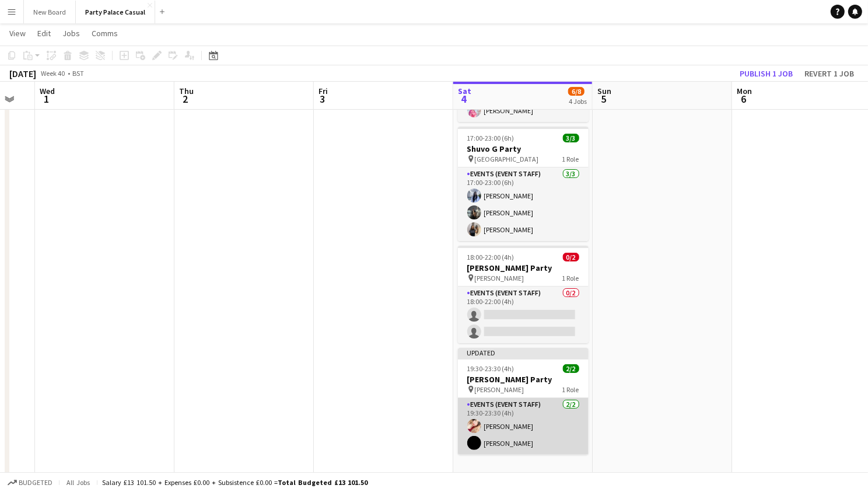 The width and height of the screenshot is (868, 492). What do you see at coordinates (464, 99) in the screenshot?
I see `span: 4` at bounding box center [464, 99].